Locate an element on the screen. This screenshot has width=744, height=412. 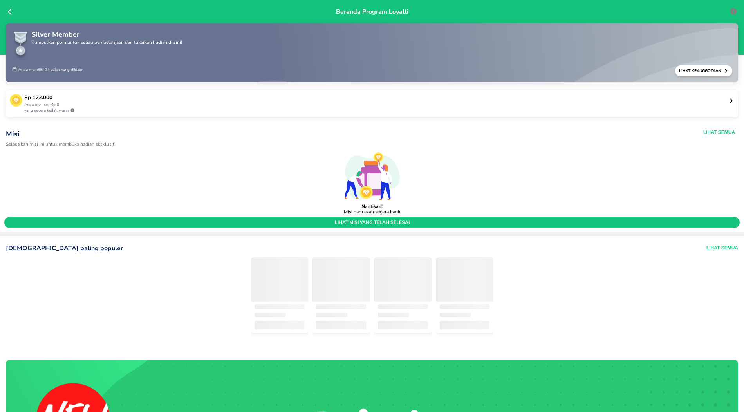
p: Misi is located at coordinates (279, 134).